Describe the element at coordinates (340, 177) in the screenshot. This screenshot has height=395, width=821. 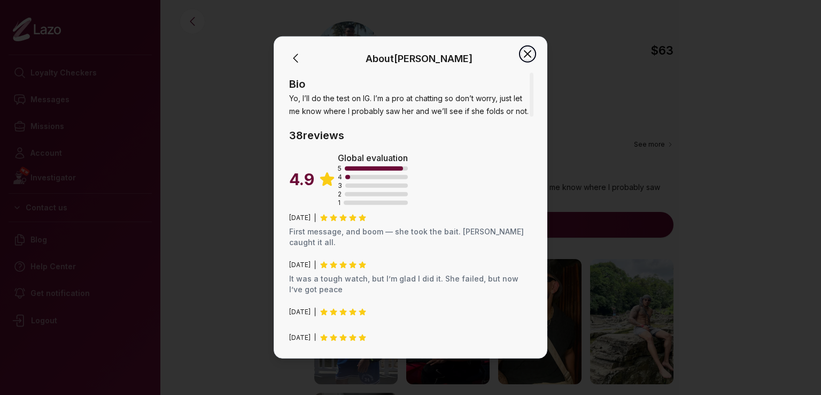
I see `span: 4` at that location.